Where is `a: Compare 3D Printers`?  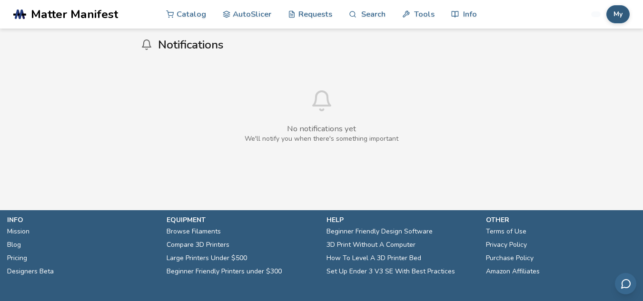
a: Compare 3D Printers is located at coordinates (198, 245).